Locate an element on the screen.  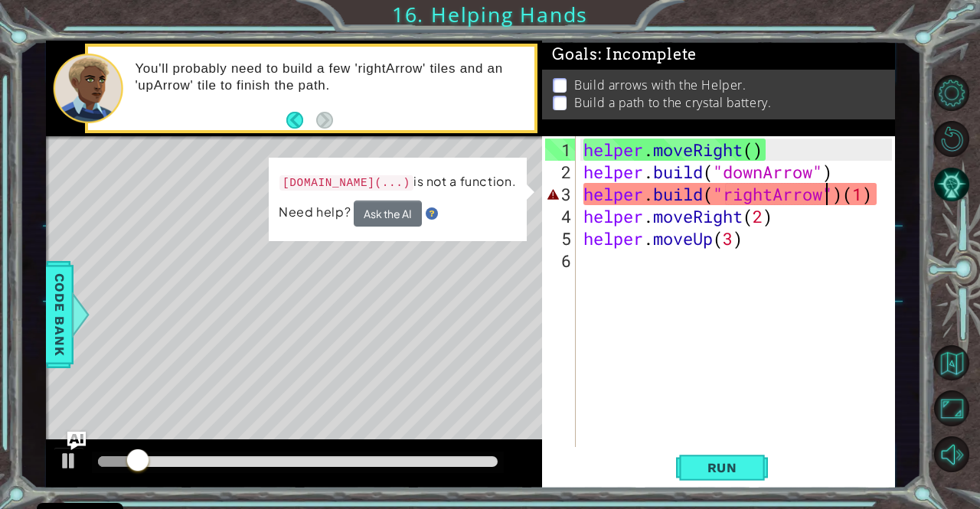
button: Level Options is located at coordinates (951, 93).